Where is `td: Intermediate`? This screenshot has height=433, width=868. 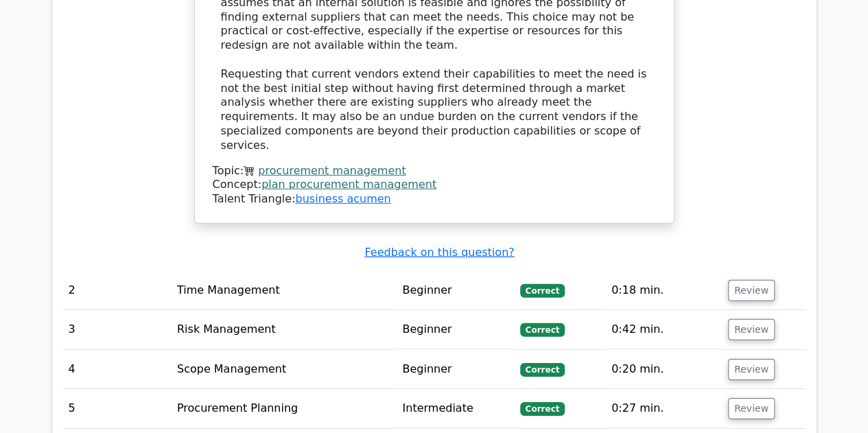 td: Intermediate is located at coordinates (455, 408).